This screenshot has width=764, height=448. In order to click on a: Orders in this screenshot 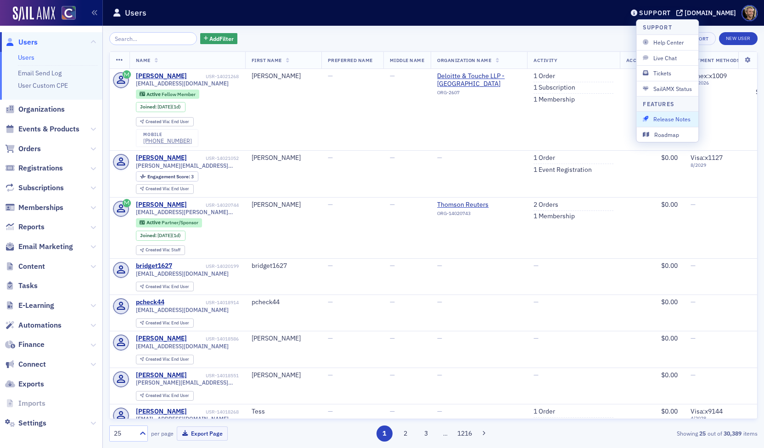, I will do `click(23, 149)`.